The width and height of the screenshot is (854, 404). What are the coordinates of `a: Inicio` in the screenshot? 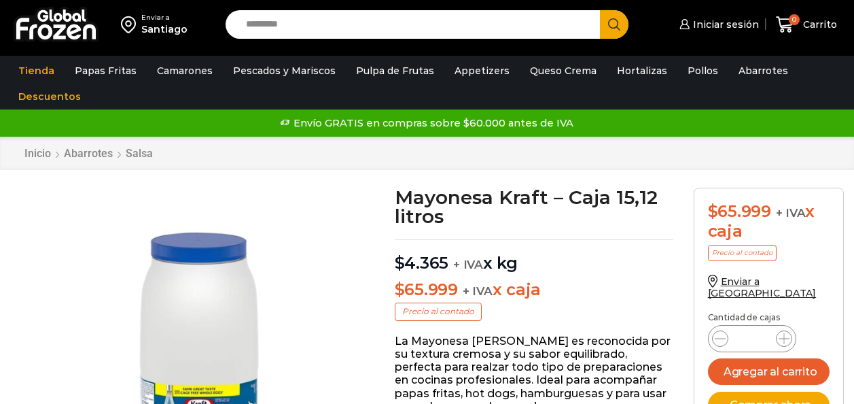 It's located at (37, 153).